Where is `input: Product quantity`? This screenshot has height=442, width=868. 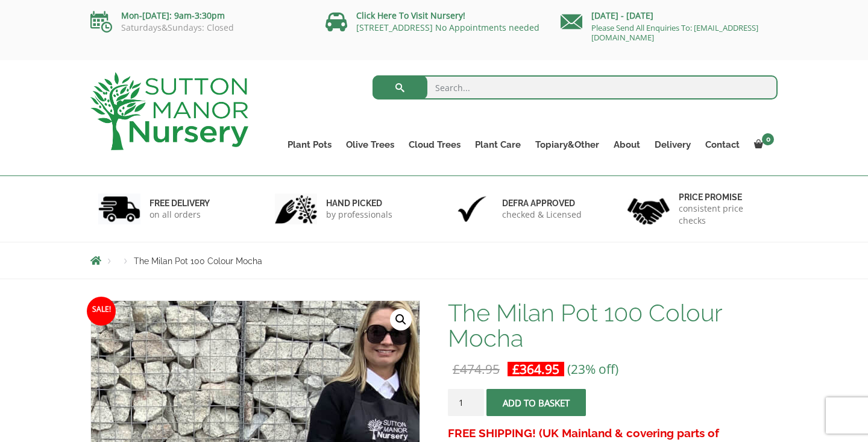
input: Product quantity is located at coordinates (466, 402).